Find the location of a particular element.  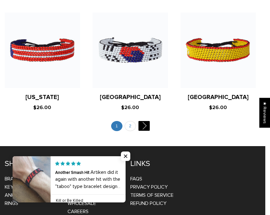

a: Privacy Policy is located at coordinates (149, 187).